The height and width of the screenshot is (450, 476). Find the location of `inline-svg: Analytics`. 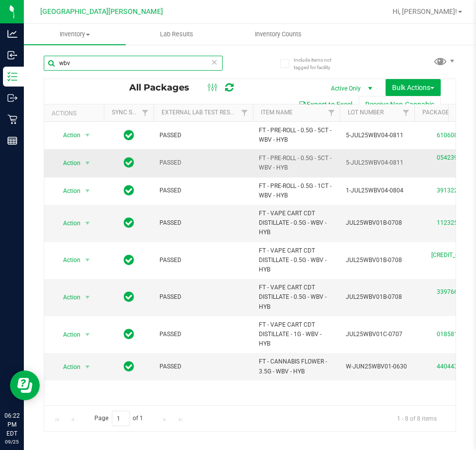

inline-svg: Analytics is located at coordinates (13, 34).